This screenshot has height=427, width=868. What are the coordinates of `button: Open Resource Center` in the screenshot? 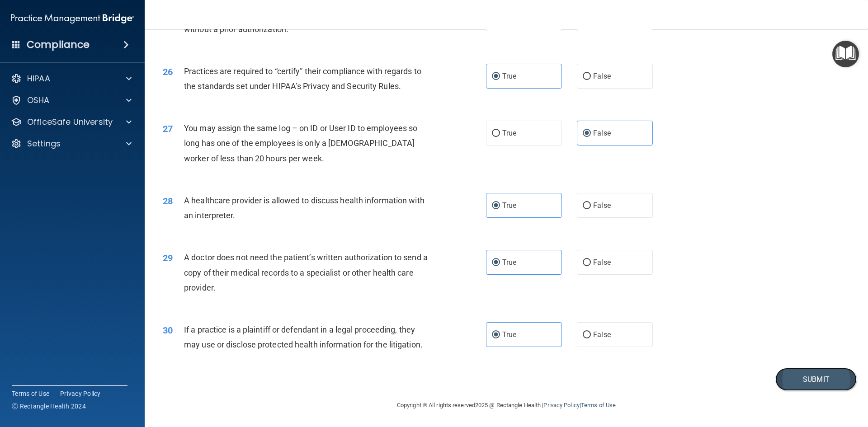 It's located at (845, 54).